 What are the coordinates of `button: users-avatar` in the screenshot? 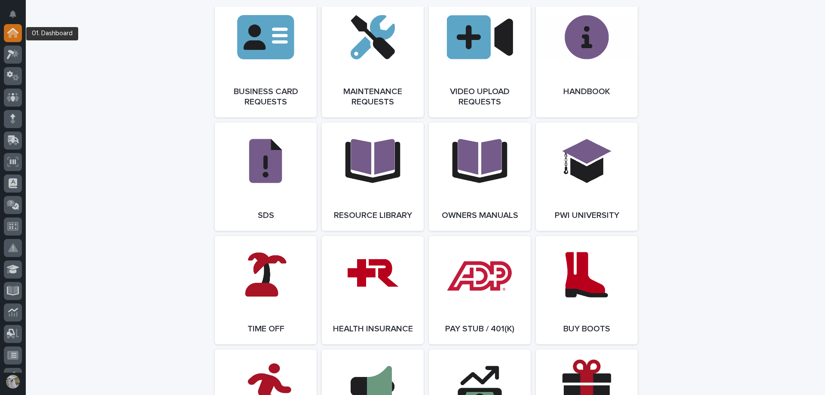 It's located at (13, 382).